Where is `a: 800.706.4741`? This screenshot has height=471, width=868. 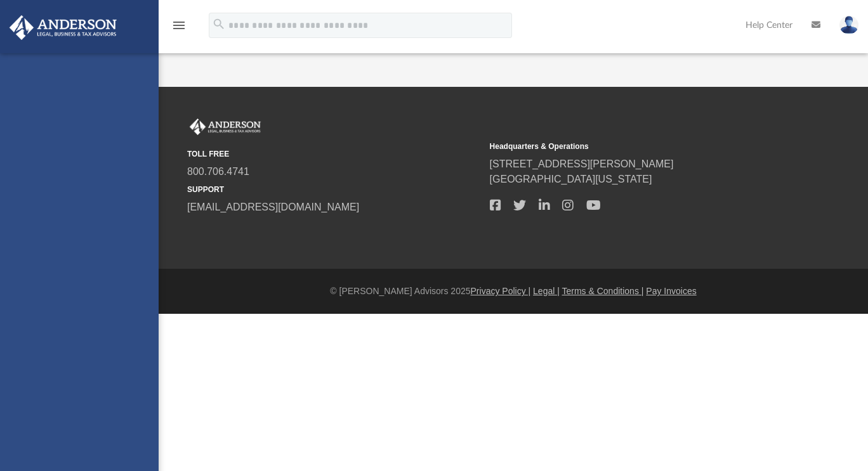 a: 800.706.4741 is located at coordinates (219, 172).